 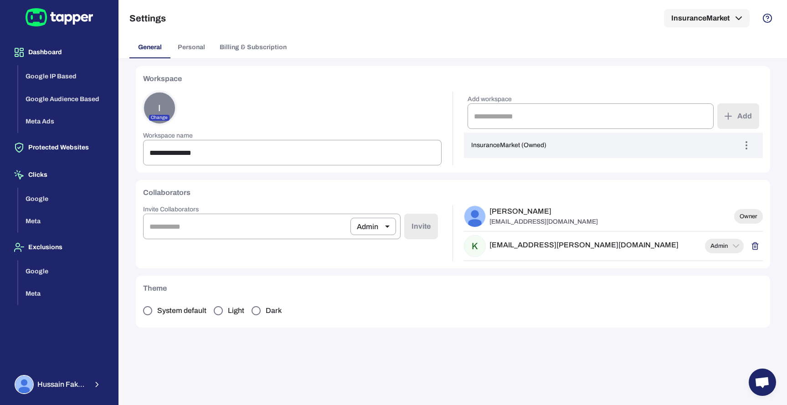 I want to click on button: InsuranceMarket, so click(x=706, y=18).